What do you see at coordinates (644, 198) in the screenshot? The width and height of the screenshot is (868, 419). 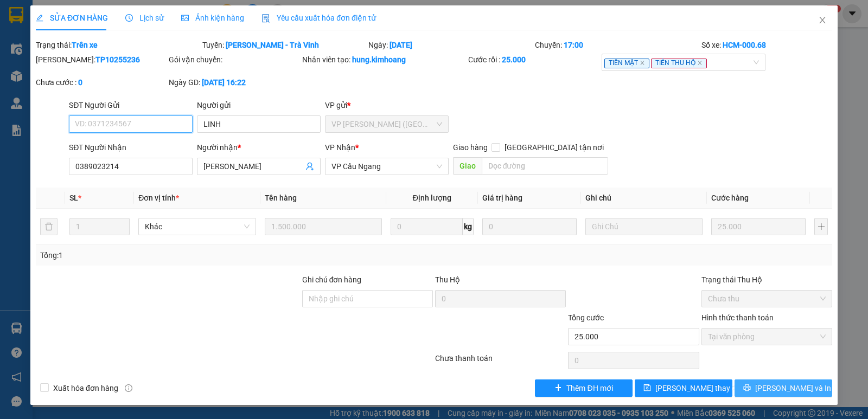 I see `th: Ghi chú` at bounding box center [644, 198].